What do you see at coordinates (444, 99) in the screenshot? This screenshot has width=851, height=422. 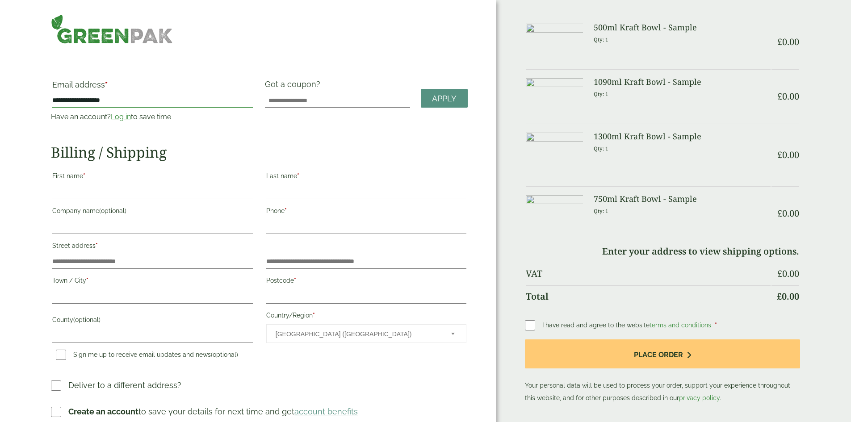 I see `span: Apply` at bounding box center [444, 99].